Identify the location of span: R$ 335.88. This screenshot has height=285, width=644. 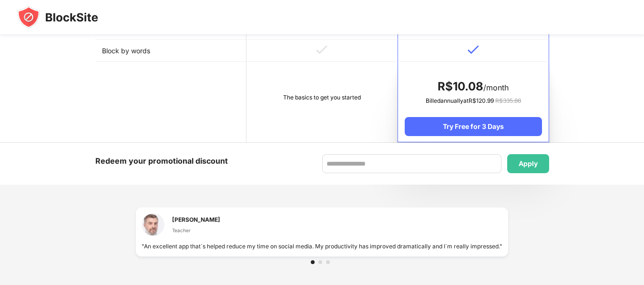
(508, 100).